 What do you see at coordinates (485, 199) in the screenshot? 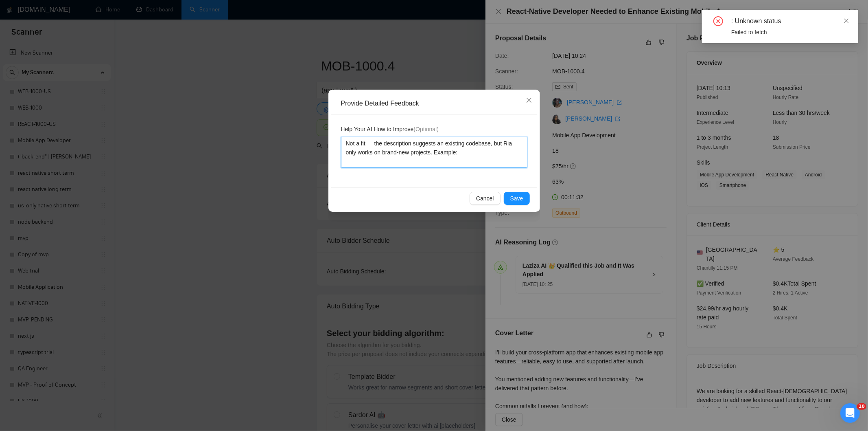
I see `span: Cancel` at bounding box center [485, 199].